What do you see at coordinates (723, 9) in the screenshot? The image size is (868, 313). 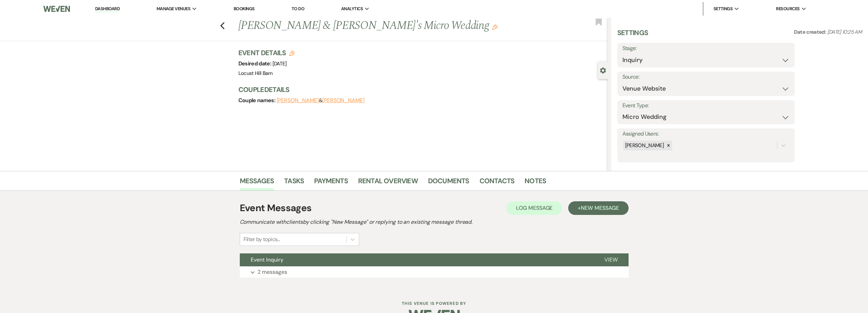 I see `span: Settings` at bounding box center [723, 9].